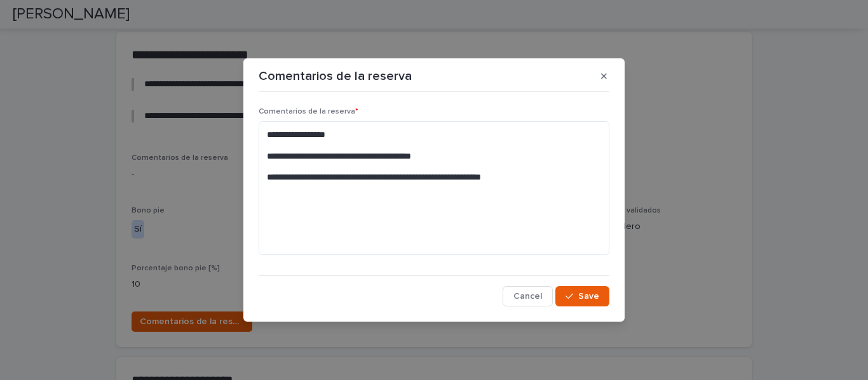  Describe the element at coordinates (588, 296) in the screenshot. I see `span: Save` at that location.